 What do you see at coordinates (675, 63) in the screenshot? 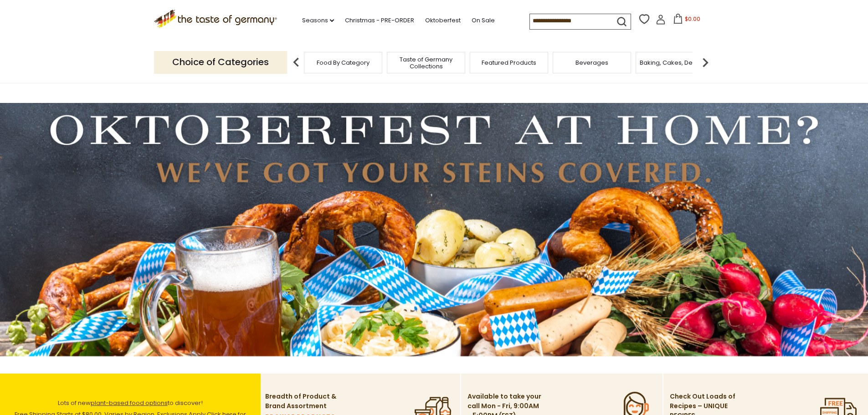
I see `a: Baking, Cakes, Desserts` at bounding box center [675, 63].